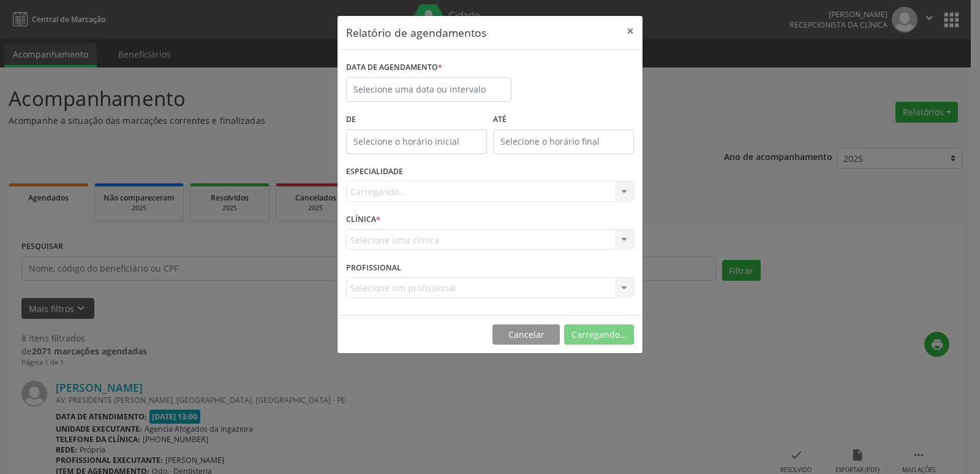 Image resolution: width=980 pixels, height=474 pixels. Describe the element at coordinates (373, 267) in the screenshot. I see `label: PROFISSIONAL` at that location.